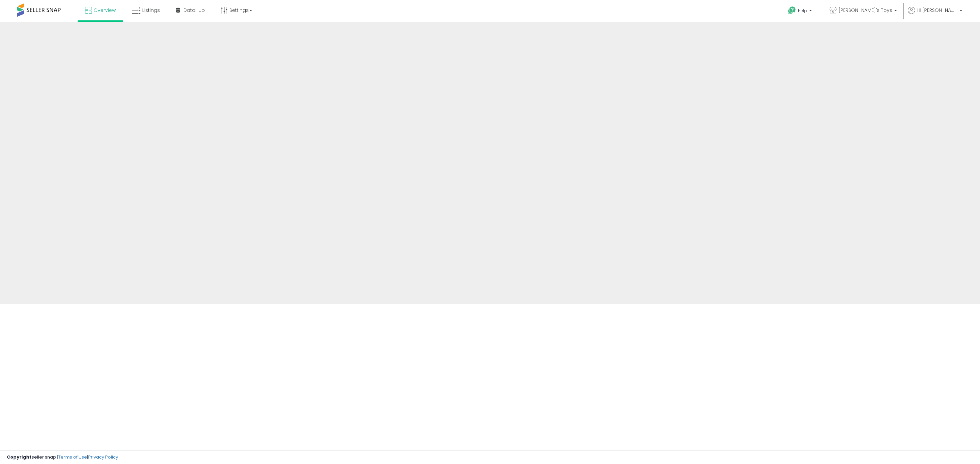 This screenshot has height=464, width=980. Describe the element at coordinates (194, 10) in the screenshot. I see `span: DataHub` at that location.